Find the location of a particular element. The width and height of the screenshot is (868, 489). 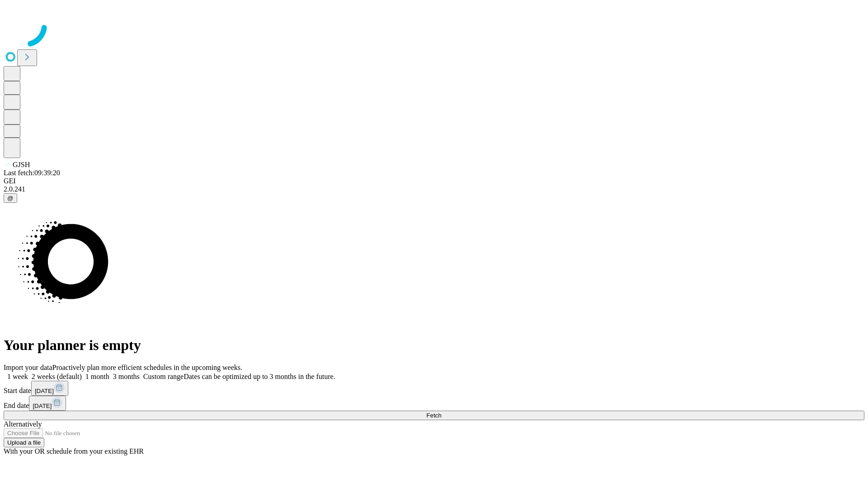

span: With your OR schedule from your existing EHR is located at coordinates (74, 451).